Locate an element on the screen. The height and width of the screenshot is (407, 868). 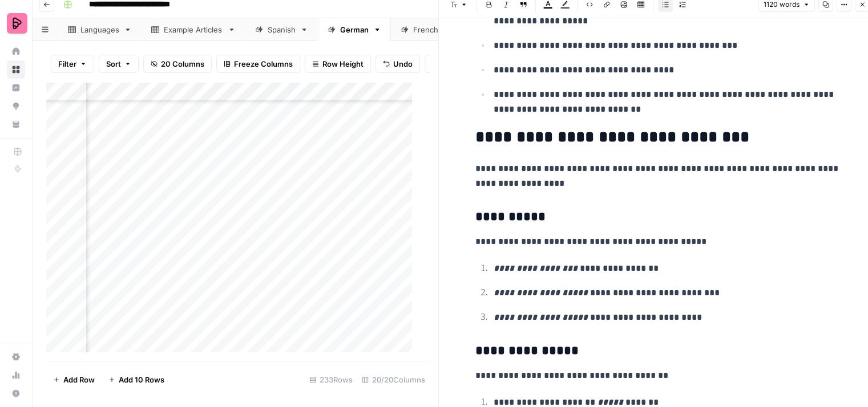
div: 20/20 Columns is located at coordinates (393, 380).